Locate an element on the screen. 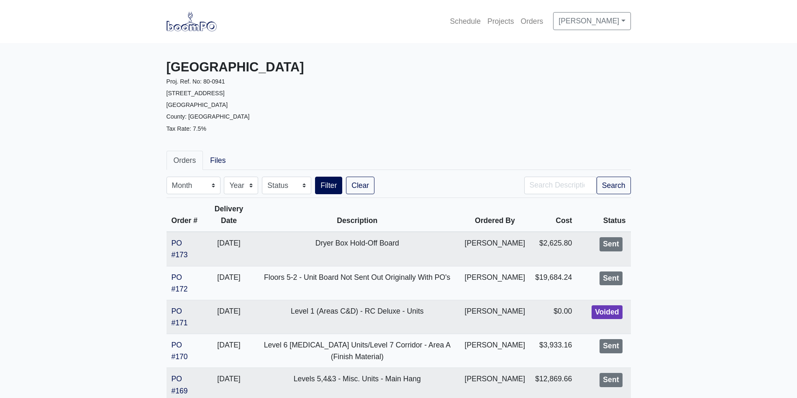  td: $3,933.16 is located at coordinates (553, 351).